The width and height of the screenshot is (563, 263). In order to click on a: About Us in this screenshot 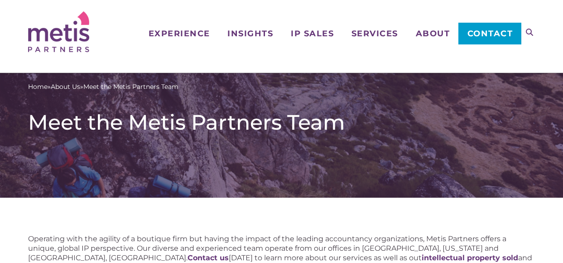, I will do `click(65, 86)`.